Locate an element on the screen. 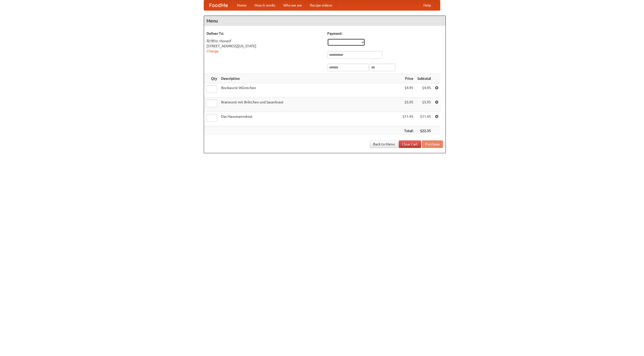 The width and height of the screenshot is (644, 356). button: Purchase is located at coordinates (432, 144).